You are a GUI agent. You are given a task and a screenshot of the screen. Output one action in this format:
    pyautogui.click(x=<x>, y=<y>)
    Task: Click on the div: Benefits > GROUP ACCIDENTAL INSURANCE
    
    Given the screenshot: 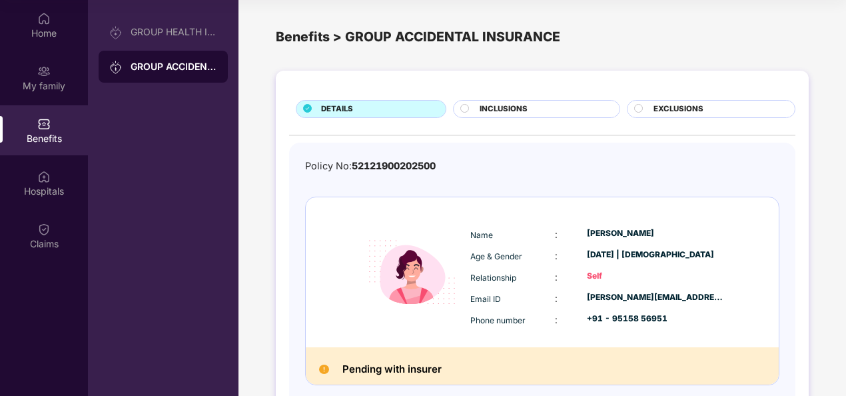 What is the action you would take?
    pyautogui.click(x=542, y=37)
    